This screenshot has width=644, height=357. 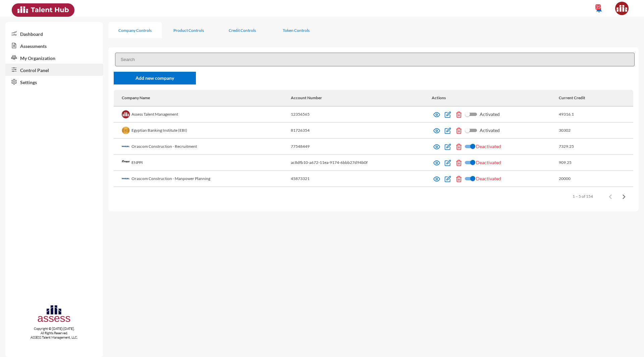 What do you see at coordinates (189, 30) in the screenshot?
I see `div: Product Controls` at bounding box center [189, 30].